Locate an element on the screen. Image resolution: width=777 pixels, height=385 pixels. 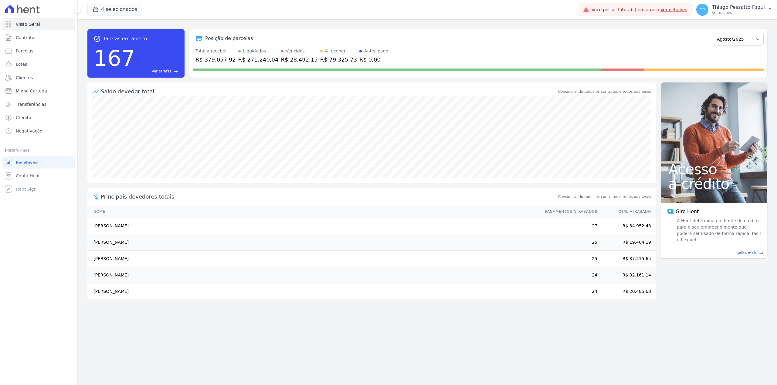
a: Ver detalhes is located at coordinates (674, 10).